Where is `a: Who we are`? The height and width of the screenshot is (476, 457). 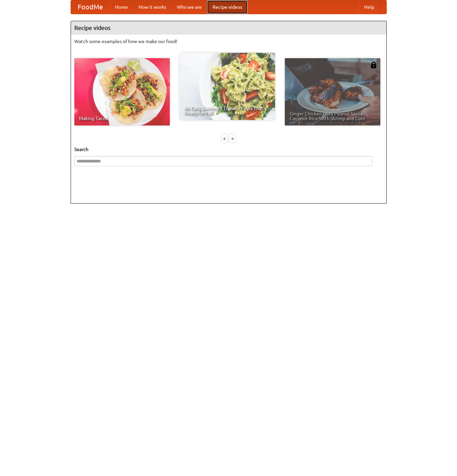 a: Who we are is located at coordinates (189, 7).